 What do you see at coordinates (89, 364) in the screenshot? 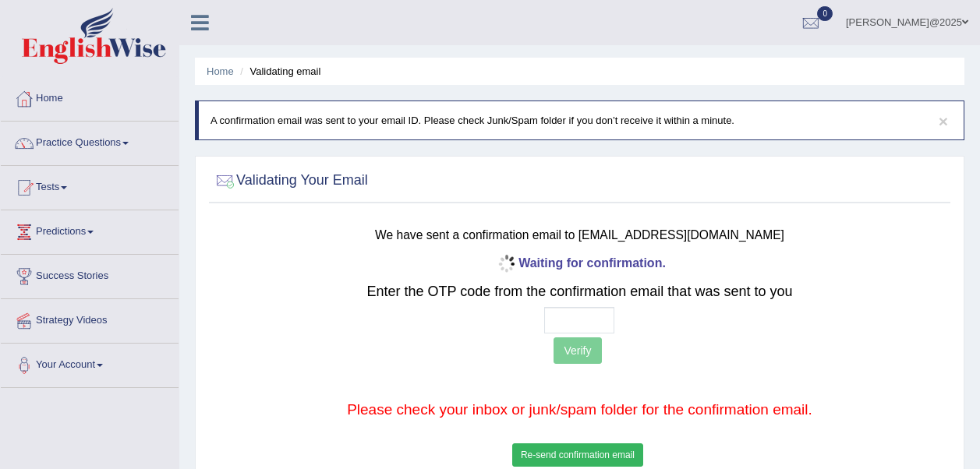
I see `a: Your Account` at bounding box center [89, 364].